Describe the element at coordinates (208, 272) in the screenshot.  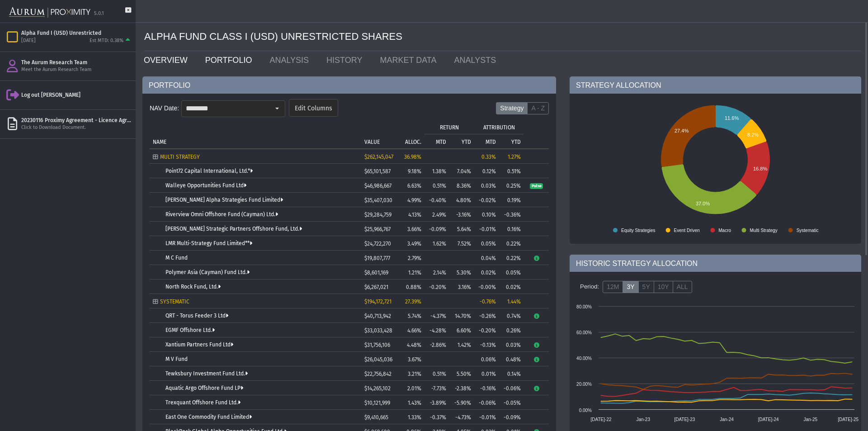
I see `a: Polymer Asia (Cayman) Fund Ltd.` at that location.